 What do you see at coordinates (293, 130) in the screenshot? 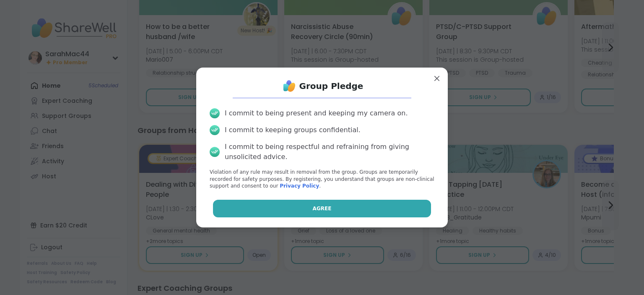
I see `div: I commit to keeping groups confidential.` at bounding box center [293, 130].